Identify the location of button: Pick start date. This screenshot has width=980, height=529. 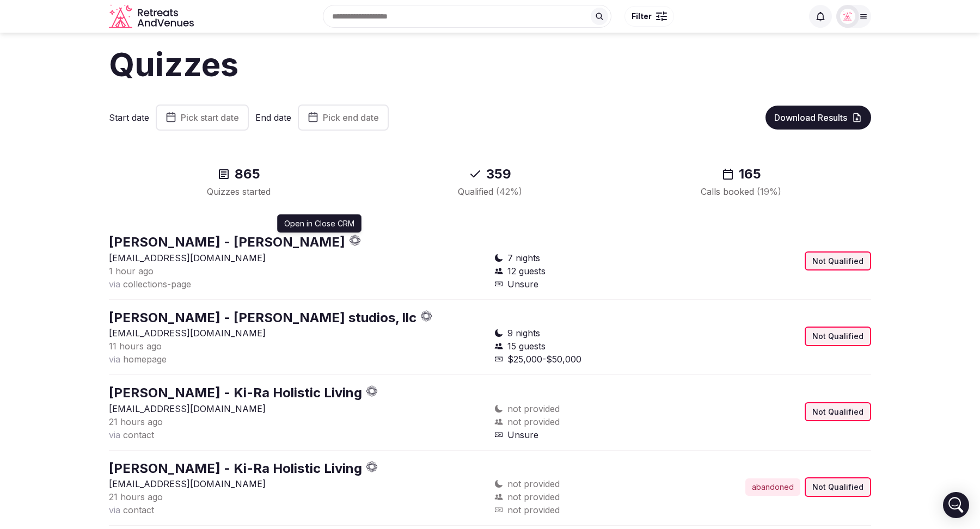
(202, 117).